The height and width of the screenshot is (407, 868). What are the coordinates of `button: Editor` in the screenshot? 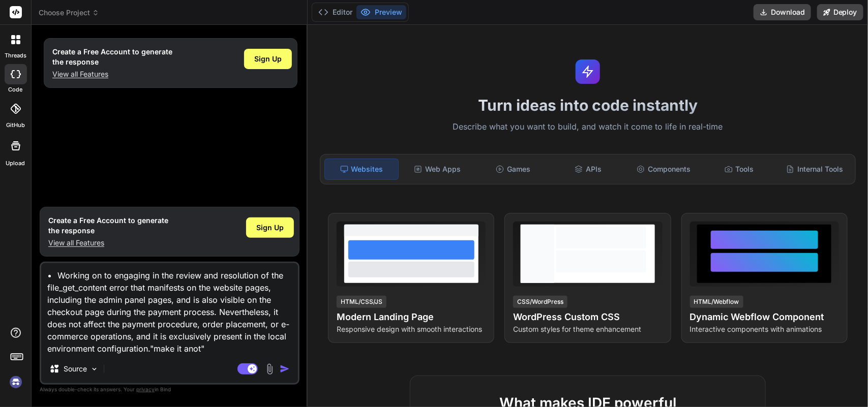 It's located at (335, 12).